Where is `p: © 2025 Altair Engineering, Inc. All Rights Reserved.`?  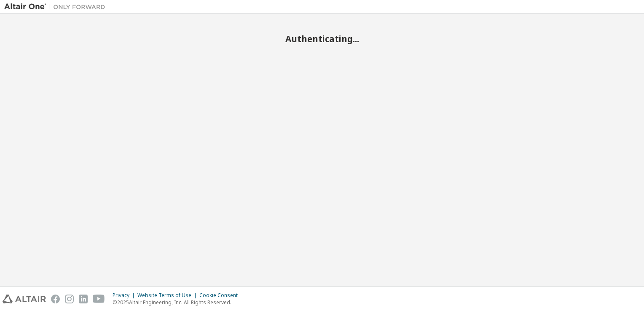 p: © 2025 Altair Engineering, Inc. All Rights Reserved. is located at coordinates (177, 302).